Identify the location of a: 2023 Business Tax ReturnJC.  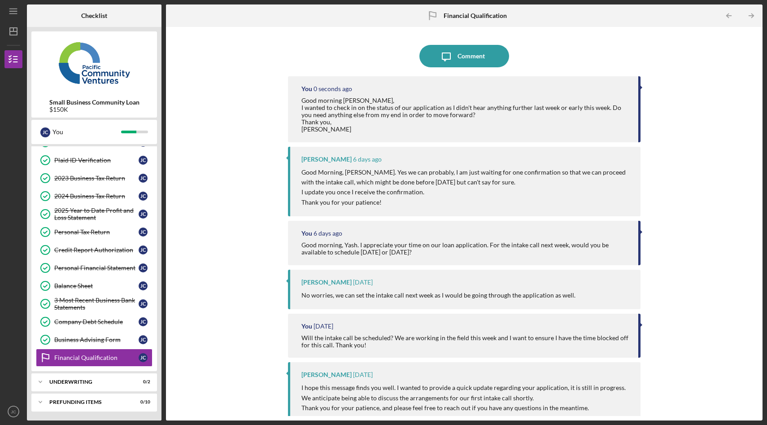
(94, 178).